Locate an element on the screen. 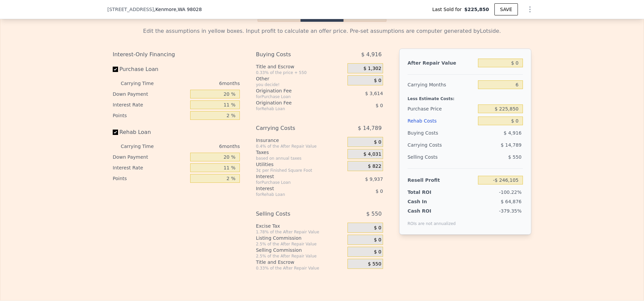 This screenshot has height=305, width=644. div: 3¢ per Finished Square Foot is located at coordinates (300, 171).